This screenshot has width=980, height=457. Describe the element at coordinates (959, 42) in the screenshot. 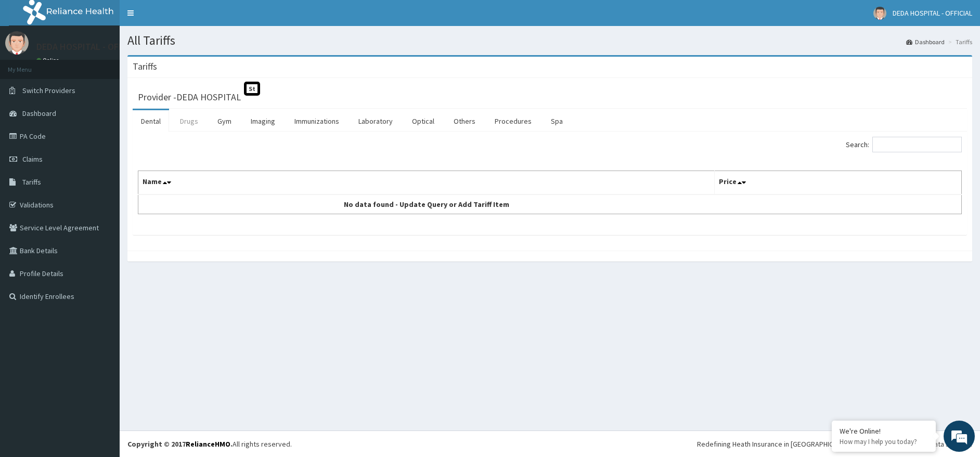

I see `li: Tariffs` at that location.